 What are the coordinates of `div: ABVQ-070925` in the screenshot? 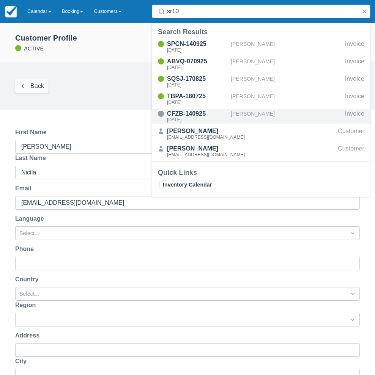 It's located at (197, 61).